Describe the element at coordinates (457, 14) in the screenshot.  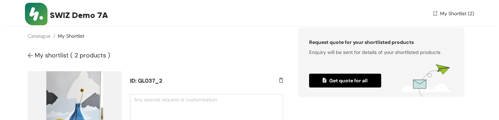
I see `span: My Shortlist (2)` at that location.